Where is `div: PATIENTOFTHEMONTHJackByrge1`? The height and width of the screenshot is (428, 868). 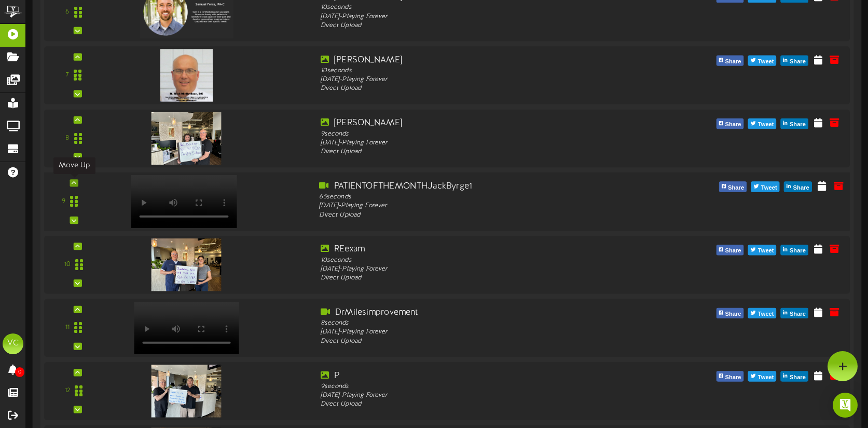 div: PATIENTOFTHEMONTHJackByrge1 is located at coordinates (480, 186).